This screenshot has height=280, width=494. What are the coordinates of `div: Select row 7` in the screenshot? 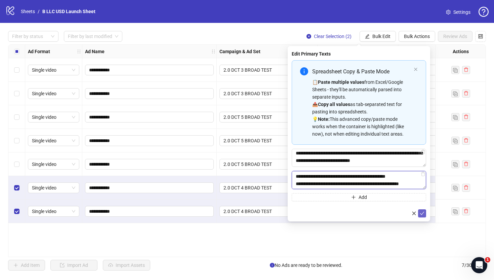 It's located at (17, 211).